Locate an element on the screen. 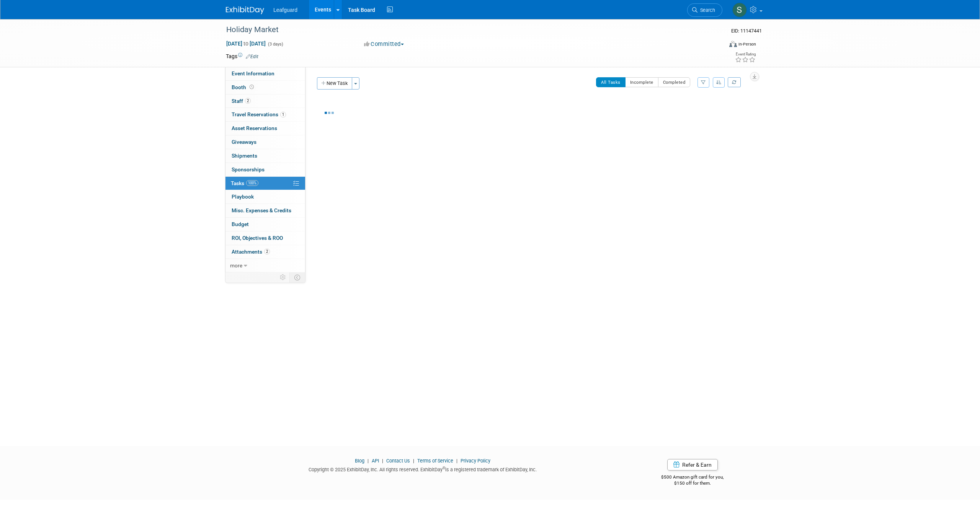 This screenshot has height=508, width=980. span: Budget is located at coordinates (240, 225).